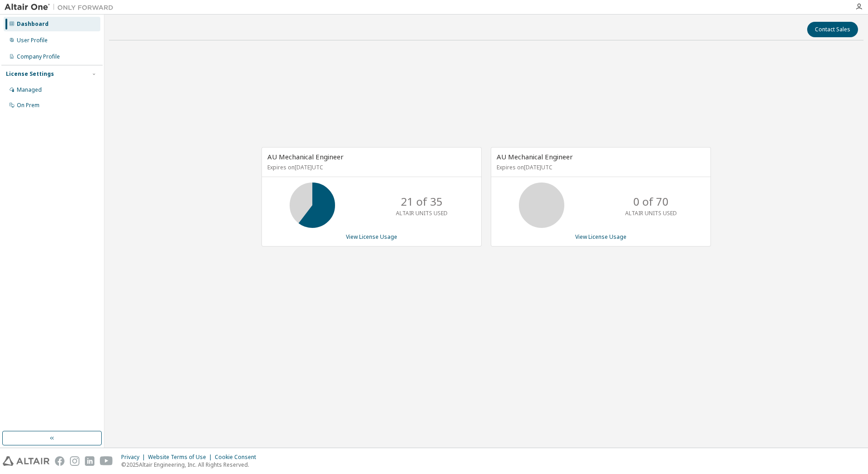 The height and width of the screenshot is (474, 868). I want to click on img: Altair One, so click(61, 7).